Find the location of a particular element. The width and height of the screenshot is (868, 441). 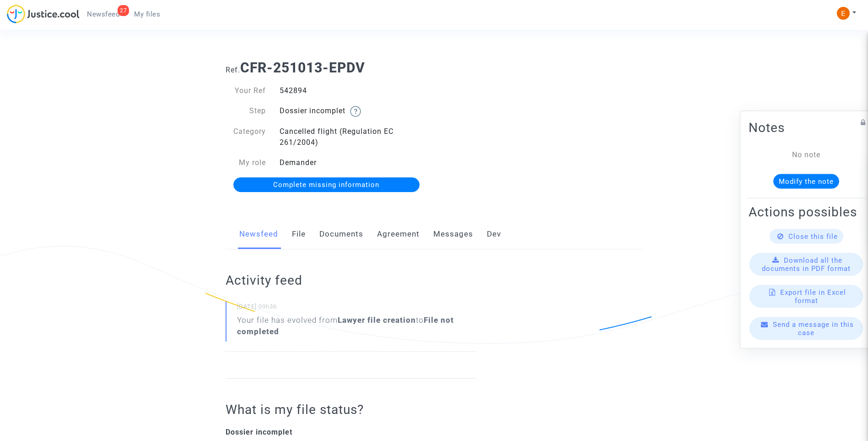

span: Close this file is located at coordinates (814, 236).